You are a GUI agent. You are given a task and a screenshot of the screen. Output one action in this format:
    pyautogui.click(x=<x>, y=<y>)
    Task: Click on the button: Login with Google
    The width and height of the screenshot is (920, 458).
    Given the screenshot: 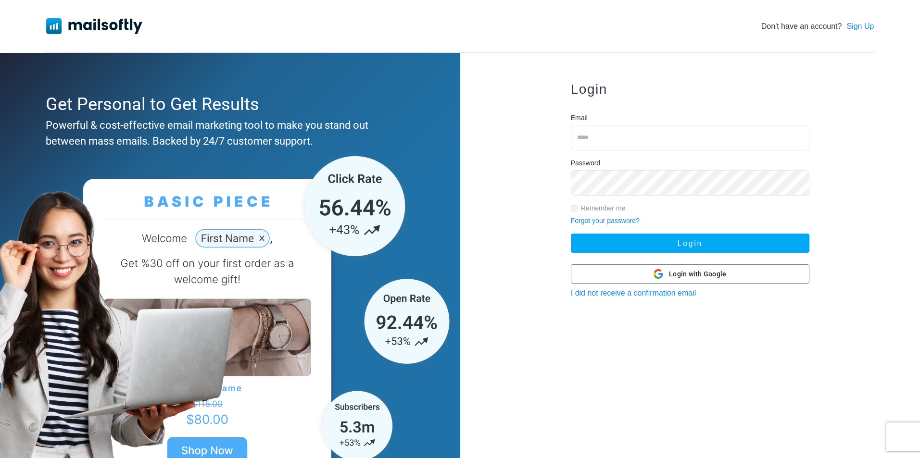 What is the action you would take?
    pyautogui.click(x=690, y=274)
    